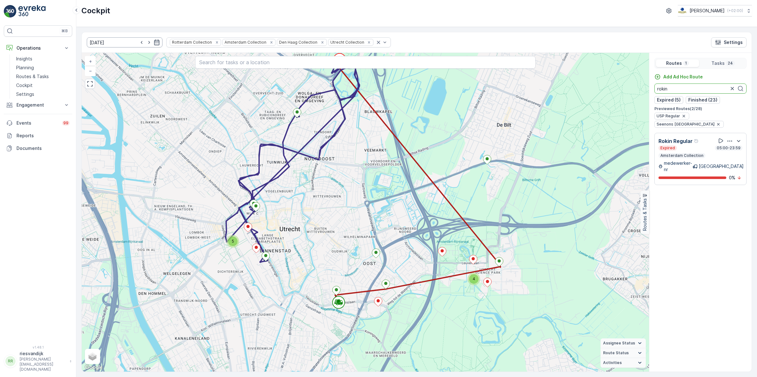 This screenshot has width=757, height=377. Describe the element at coordinates (94, 368) in the screenshot. I see `a: Open this area in Google Maps (opens a new window)` at that location.